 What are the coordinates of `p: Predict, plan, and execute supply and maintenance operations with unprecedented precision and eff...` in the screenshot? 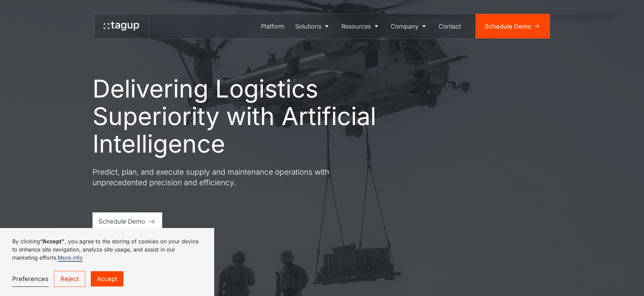 It's located at (215, 177).